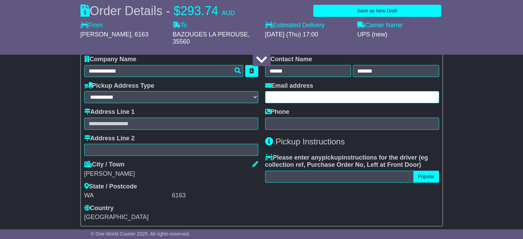 The height and width of the screenshot is (239, 523). I want to click on div: WA, so click(127, 195).